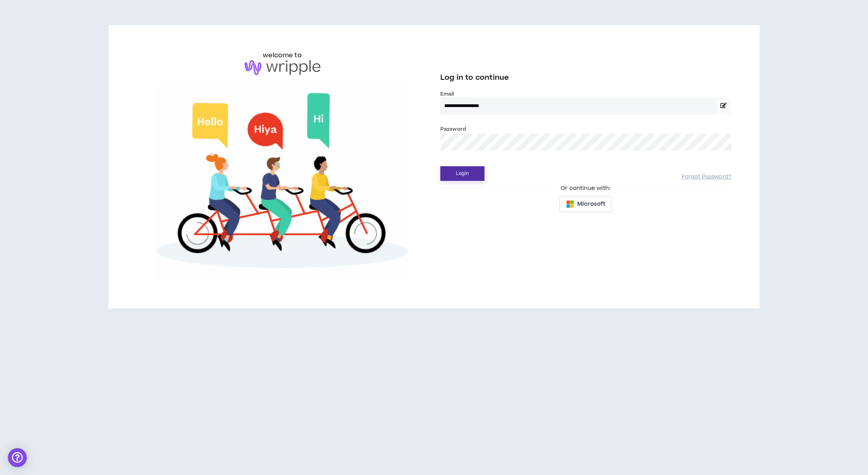  Describe the element at coordinates (706, 177) in the screenshot. I see `a: Forgot Password?` at that location.